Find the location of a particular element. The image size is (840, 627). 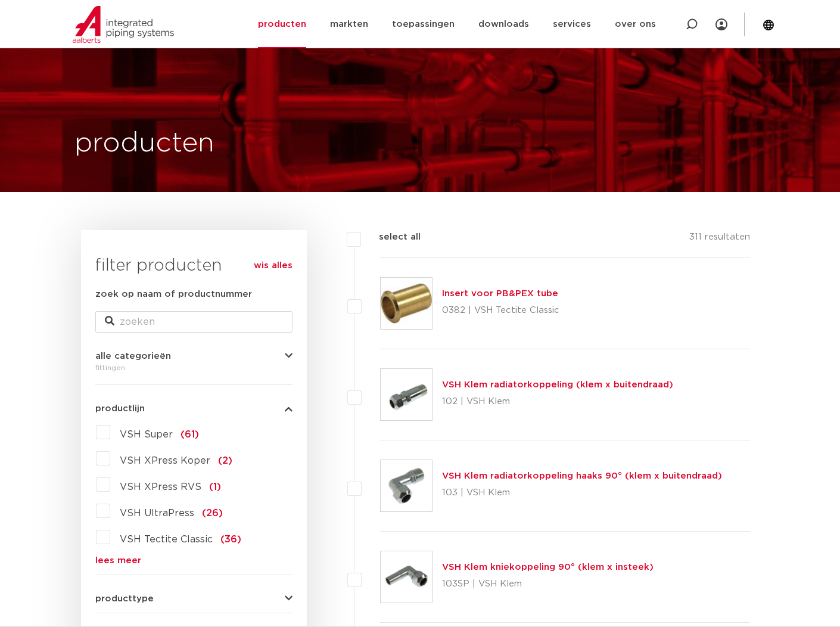

button: alle categorieën is located at coordinates (194, 356).